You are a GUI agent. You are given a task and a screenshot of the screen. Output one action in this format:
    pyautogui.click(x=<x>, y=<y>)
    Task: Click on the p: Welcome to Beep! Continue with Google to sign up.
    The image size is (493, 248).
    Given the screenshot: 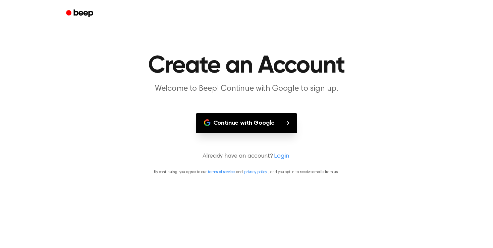 What is the action you would take?
    pyautogui.click(x=247, y=89)
    